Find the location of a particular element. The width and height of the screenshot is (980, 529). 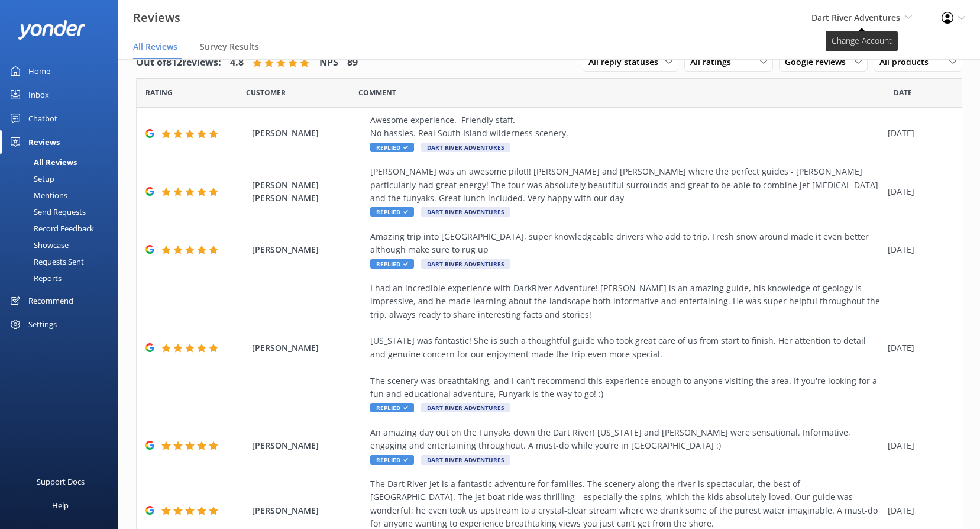

div: Reports is located at coordinates (35, 278).